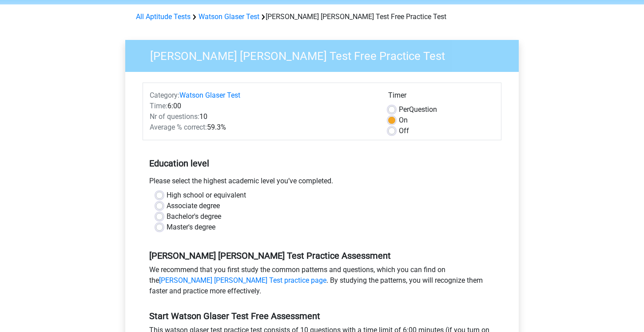 The width and height of the screenshot is (644, 332). What do you see at coordinates (403, 120) in the screenshot?
I see `label: On` at bounding box center [403, 120].